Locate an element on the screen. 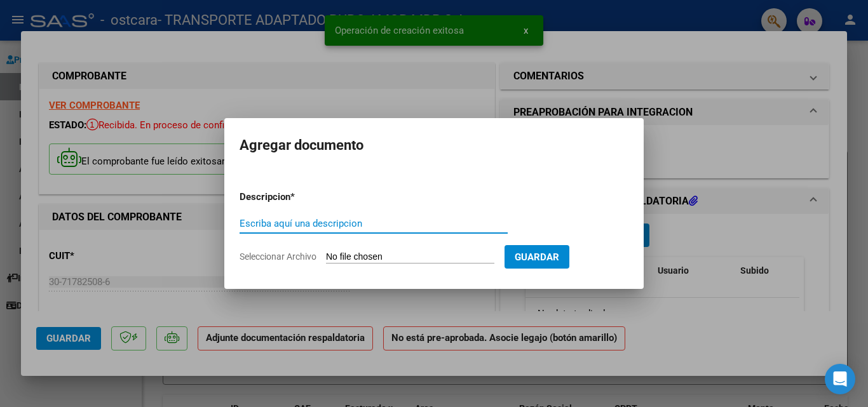 The image size is (868, 407). span: Seleccionar Archivo is located at coordinates (278, 256).